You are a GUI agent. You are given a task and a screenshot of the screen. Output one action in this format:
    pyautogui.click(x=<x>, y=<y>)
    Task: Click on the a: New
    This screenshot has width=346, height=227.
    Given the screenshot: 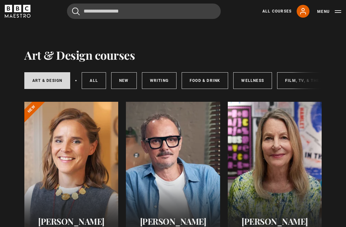 What is the action you would take?
    pyautogui.click(x=124, y=80)
    